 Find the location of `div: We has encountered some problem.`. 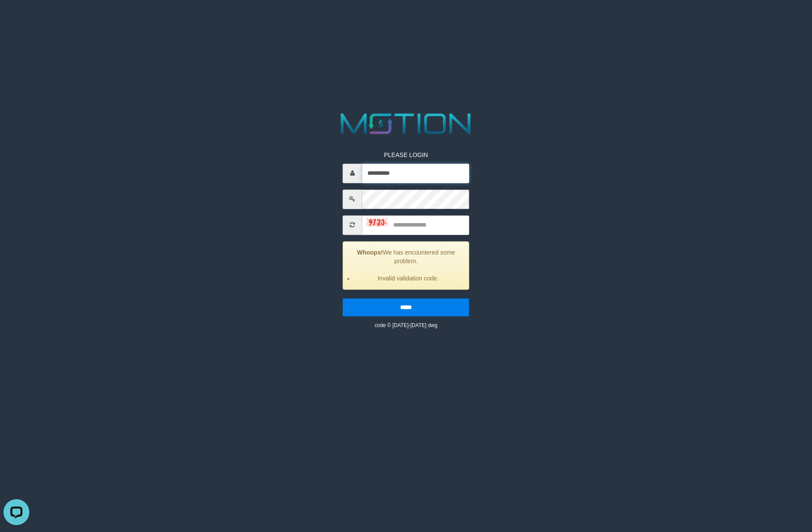

div: We has encountered some problem. is located at coordinates (406, 265).